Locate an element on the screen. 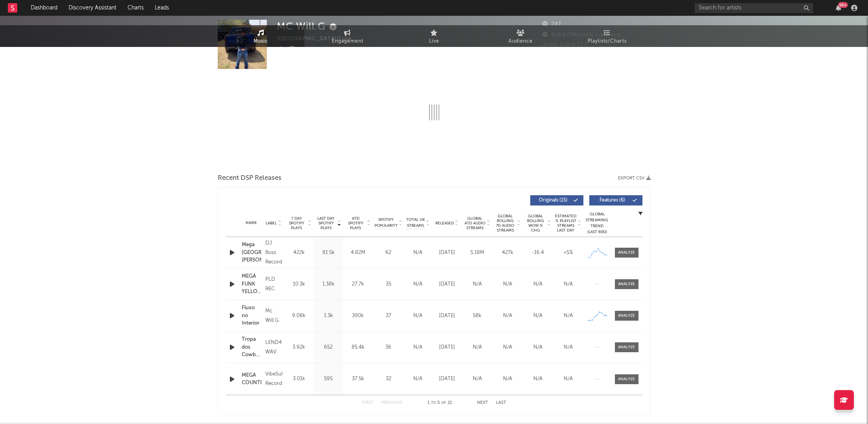 The width and height of the screenshot is (868, 424). div: 10.3k is located at coordinates (299, 284).